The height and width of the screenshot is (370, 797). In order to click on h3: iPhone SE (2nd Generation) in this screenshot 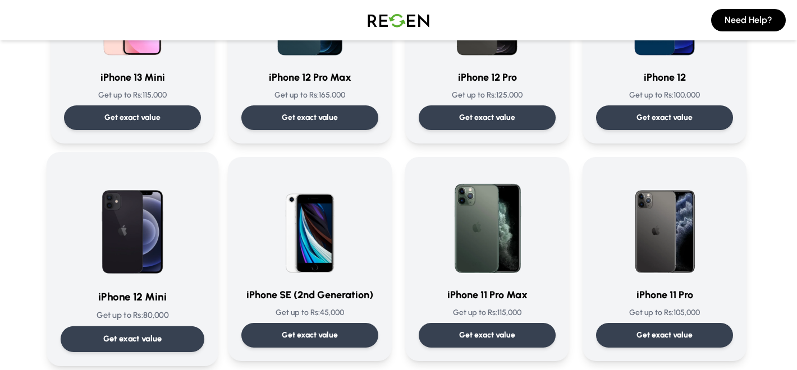, I will do `click(310, 295)`.